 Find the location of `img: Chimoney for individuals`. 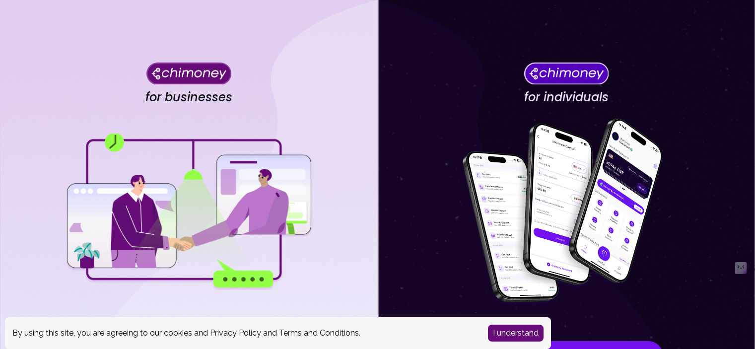

img: Chimoney for individuals is located at coordinates (566, 73).